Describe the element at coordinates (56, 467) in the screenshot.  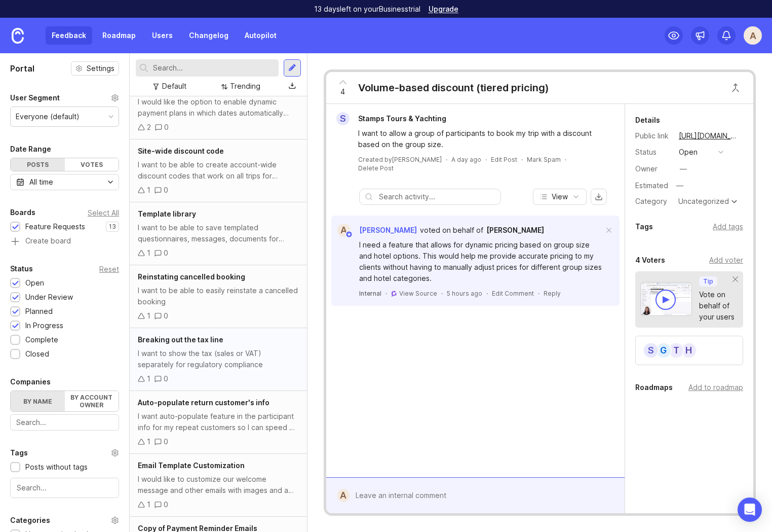
I see `div: Posts without tags` at that location.